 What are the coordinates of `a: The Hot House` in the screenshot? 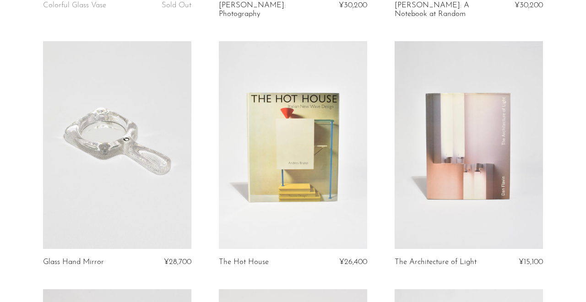 It's located at (244, 262).